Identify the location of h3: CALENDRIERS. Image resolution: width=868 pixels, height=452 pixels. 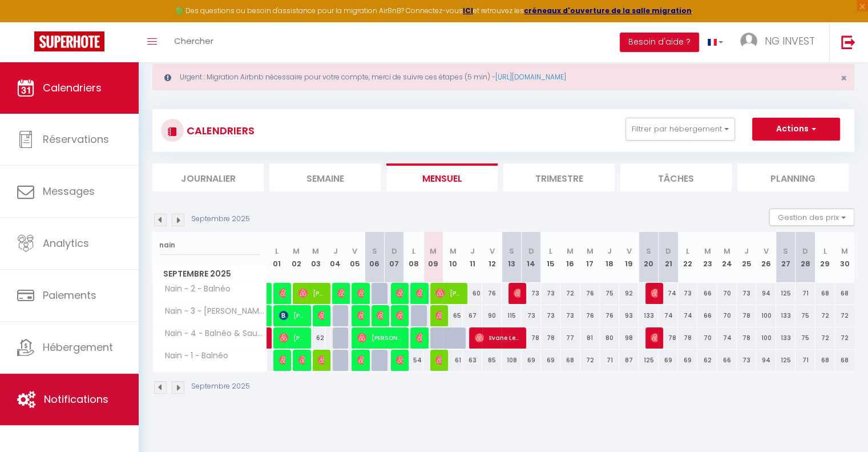
(219, 130).